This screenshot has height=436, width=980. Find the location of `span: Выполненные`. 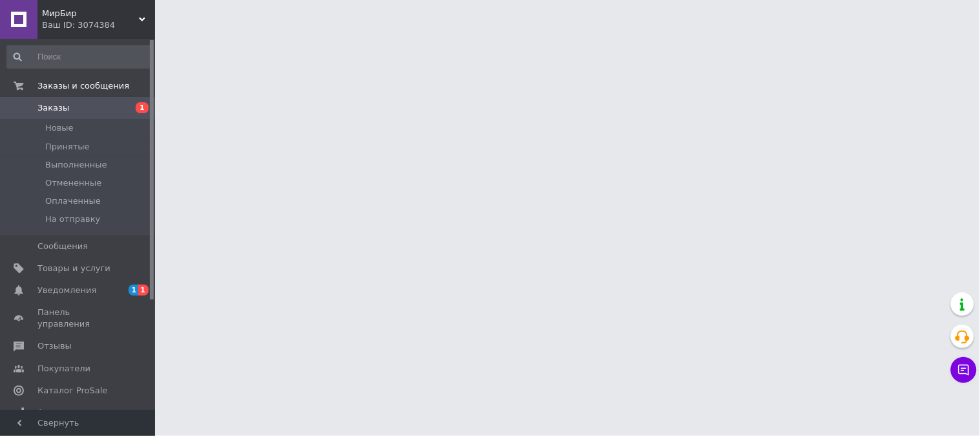

span: Выполненные is located at coordinates (77, 165).